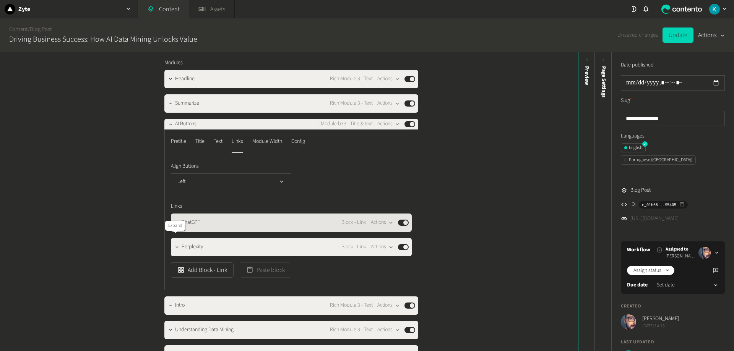 This screenshot has height=351, width=734. I want to click on button: c_01h66...M5405, so click(663, 205).